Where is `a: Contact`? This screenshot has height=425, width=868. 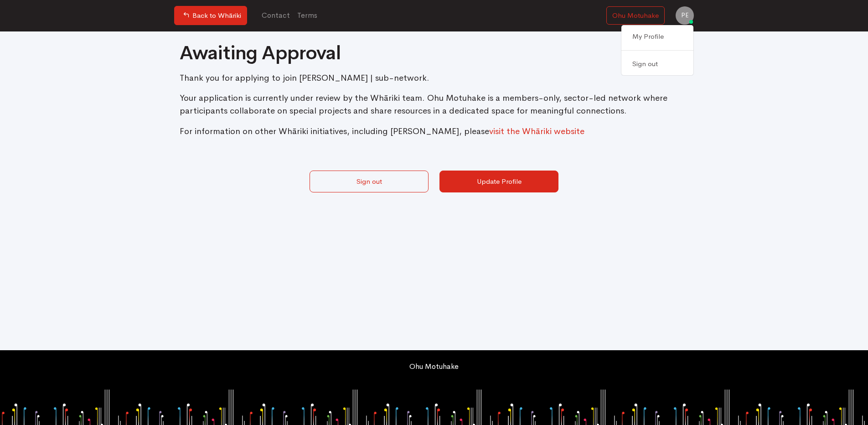 a: Contact is located at coordinates (276, 15).